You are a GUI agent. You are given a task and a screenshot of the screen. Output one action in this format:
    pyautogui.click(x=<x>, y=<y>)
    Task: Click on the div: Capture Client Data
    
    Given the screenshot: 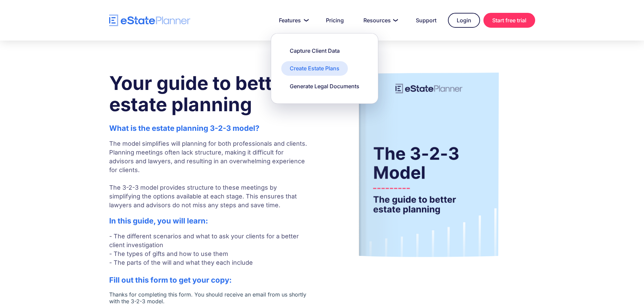 What is the action you would take?
    pyautogui.click(x=315, y=51)
    